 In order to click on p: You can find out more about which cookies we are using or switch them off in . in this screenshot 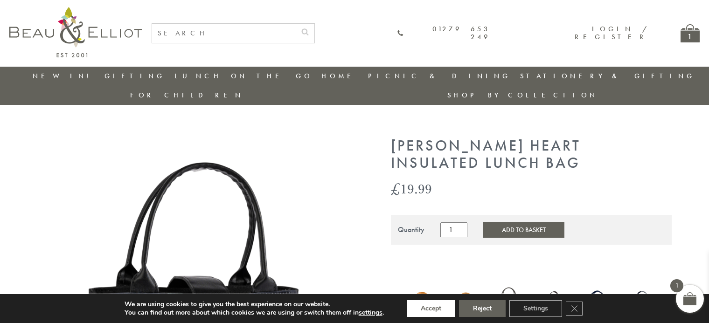, I will do `click(254, 313)`.